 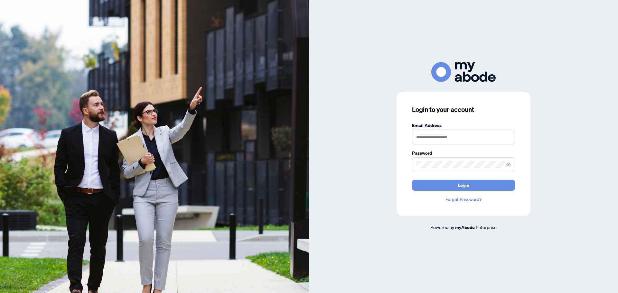 What do you see at coordinates (463, 185) in the screenshot?
I see `span: Login` at bounding box center [463, 185].